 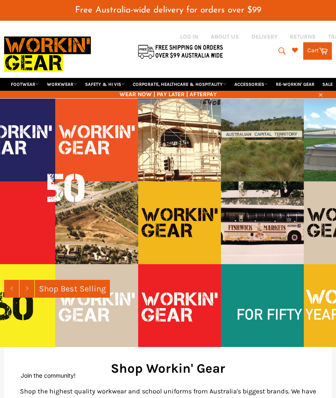 What do you see at coordinates (168, 368) in the screenshot?
I see `h2: Shop Workin' Gear` at bounding box center [168, 368].